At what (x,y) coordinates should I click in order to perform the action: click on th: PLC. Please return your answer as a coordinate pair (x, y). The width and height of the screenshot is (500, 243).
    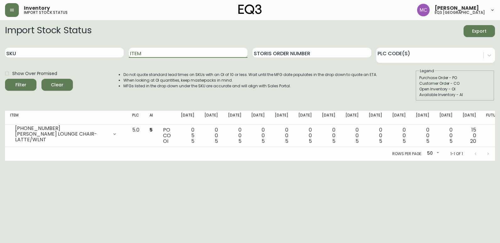
    Looking at the image, I should click on (136, 118).